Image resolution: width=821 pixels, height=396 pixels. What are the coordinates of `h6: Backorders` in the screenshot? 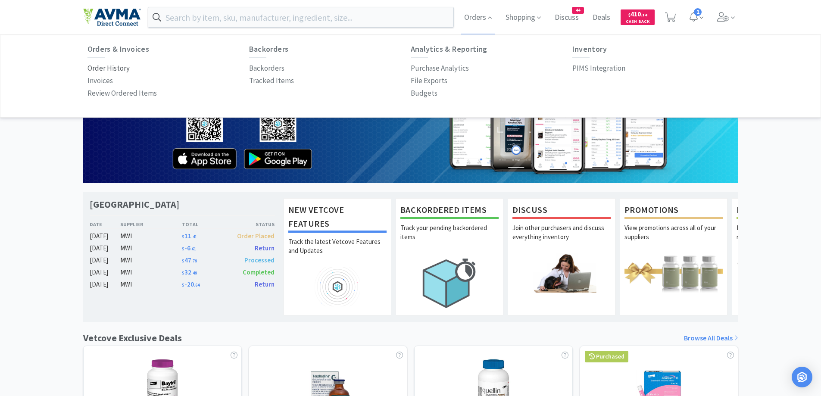 It's located at (330, 49).